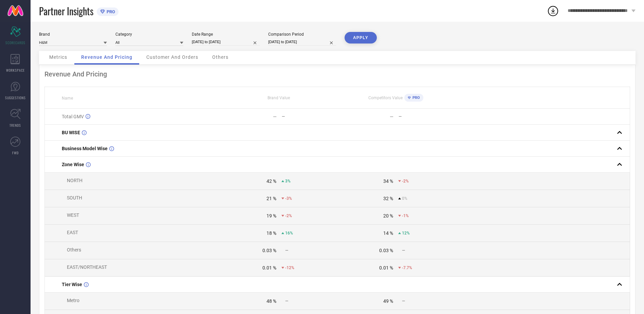 Image resolution: width=644 pixels, height=314 pixels. Describe the element at coordinates (288, 181) in the screenshot. I see `span: 3%` at that location.